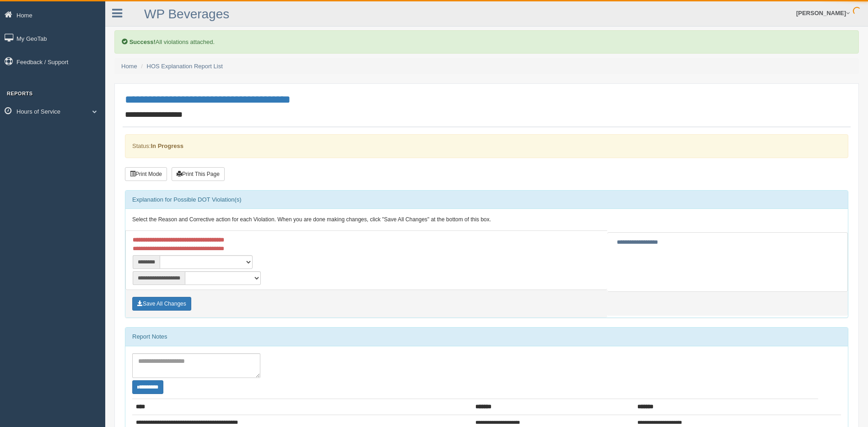 The image size is (868, 427). I want to click on strong: In Progress, so click(167, 146).